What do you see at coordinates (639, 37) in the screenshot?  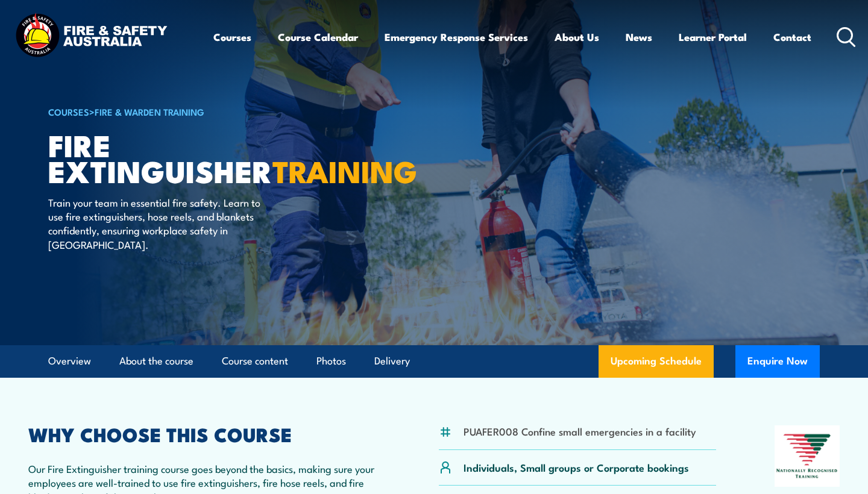 I see `a: News` at bounding box center [639, 37].